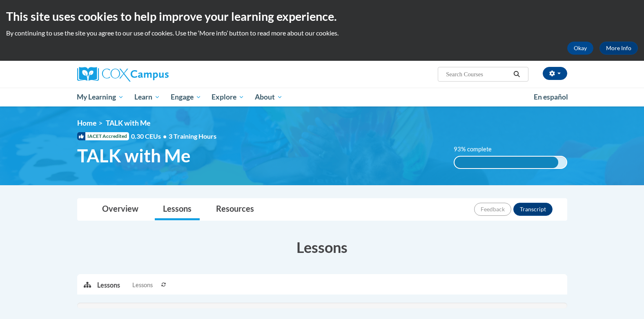 The width and height of the screenshot is (644, 319). What do you see at coordinates (150, 136) in the screenshot?
I see `span: 0.30 CEUs` at bounding box center [150, 136].